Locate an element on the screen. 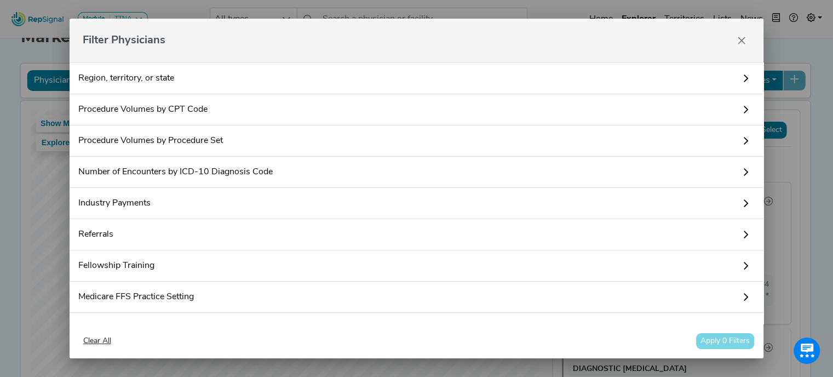 This screenshot has width=833, height=377. a: Prescriptions is located at coordinates (417, 328).